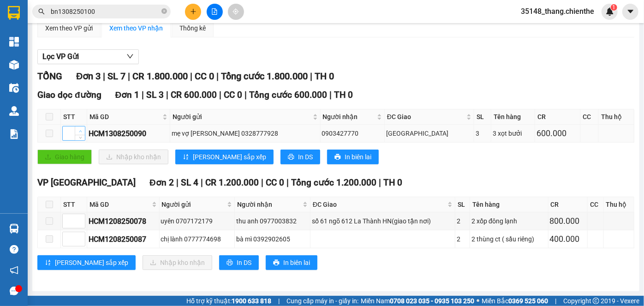 The image size is (644, 306). Describe the element at coordinates (14, 42) in the screenshot. I see `img: dashboard-icon` at that location.